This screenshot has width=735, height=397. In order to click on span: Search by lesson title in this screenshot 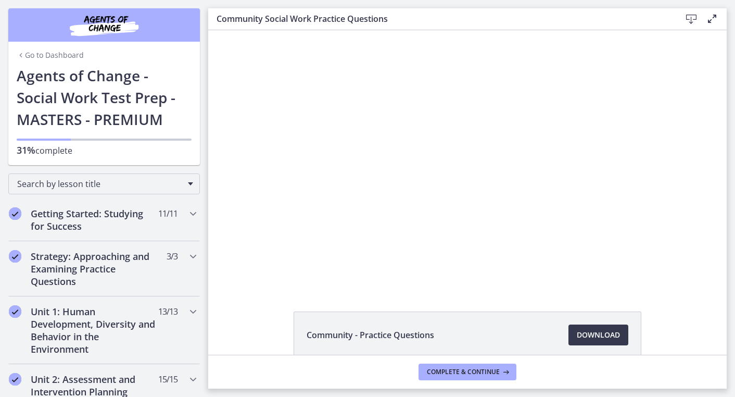, I will do `click(100, 184)`.